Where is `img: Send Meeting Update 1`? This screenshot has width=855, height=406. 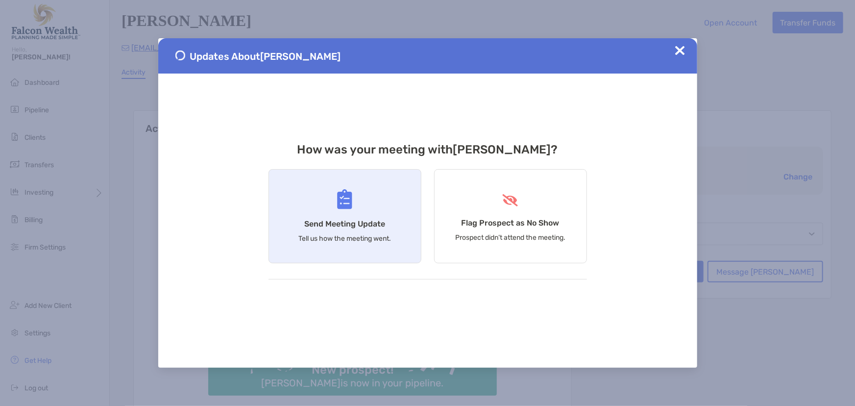
img: Send Meeting Update 1 is located at coordinates (180, 55).